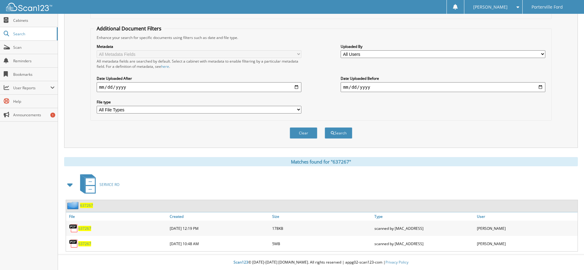 The width and height of the screenshot is (584, 270). What do you see at coordinates (74, 205) in the screenshot?
I see `img: folder2.png` at bounding box center [74, 205].